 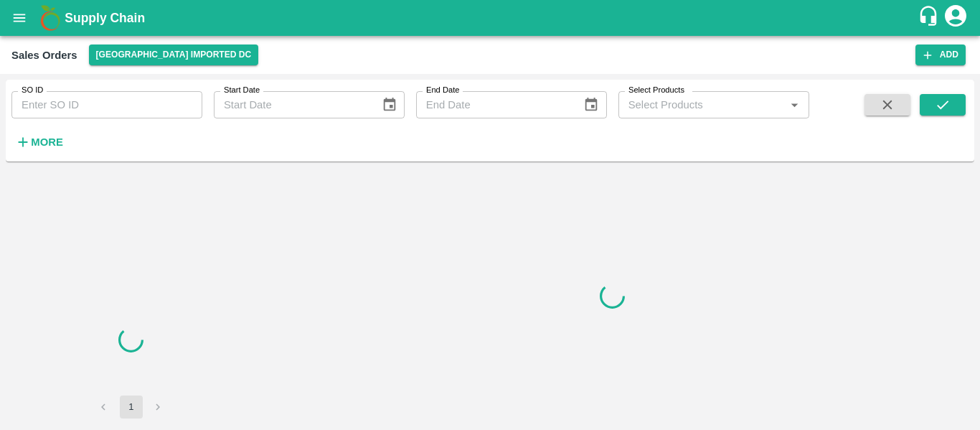 What do you see at coordinates (657, 90) in the screenshot?
I see `label: Select Products` at bounding box center [657, 90].